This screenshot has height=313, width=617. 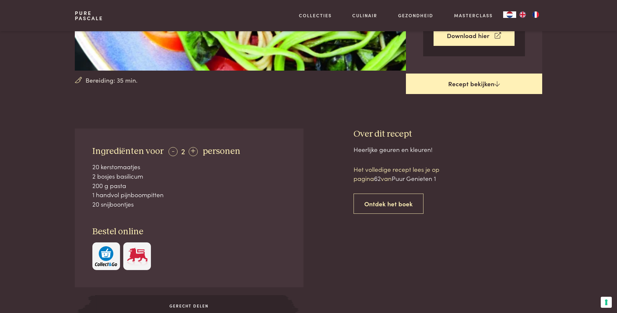 What do you see at coordinates (448, 149) in the screenshot?
I see `div: Heerlijke geuren en kleuren!` at bounding box center [448, 149].